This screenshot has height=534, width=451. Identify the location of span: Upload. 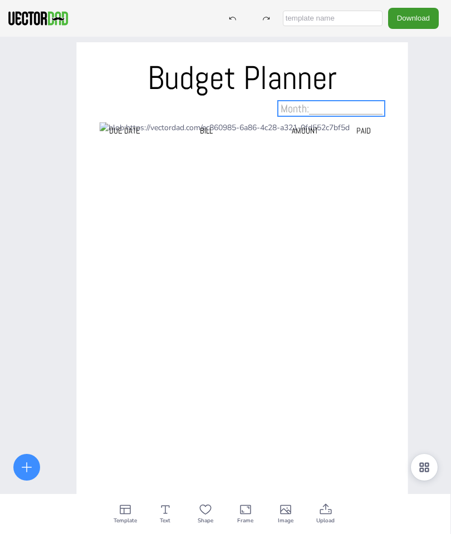
(325, 521).